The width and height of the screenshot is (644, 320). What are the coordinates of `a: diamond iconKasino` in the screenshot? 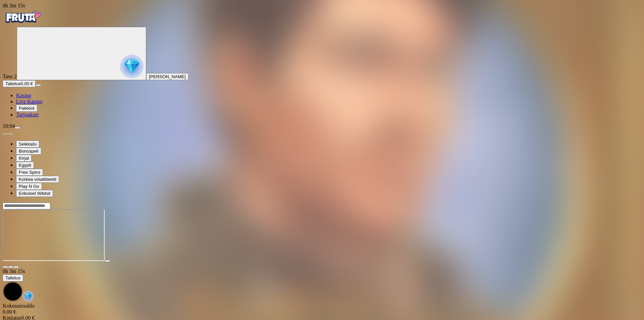 It's located at (23, 96).